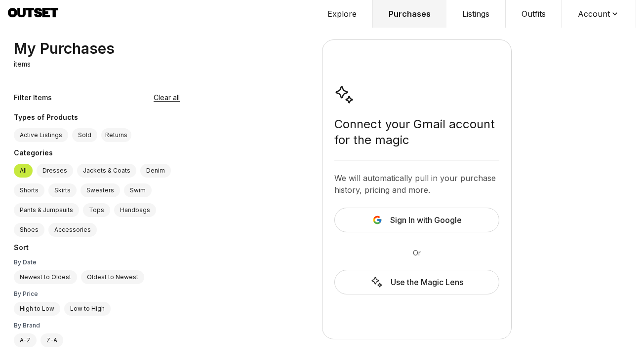 Image resolution: width=644 pixels, height=363 pixels. Describe the element at coordinates (37, 309) in the screenshot. I see `label: High to Low` at that location.